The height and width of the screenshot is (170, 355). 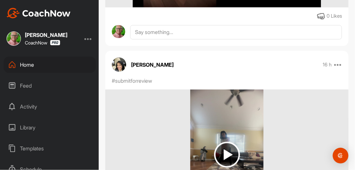 What do you see at coordinates (334, 16) in the screenshot?
I see `div: 0 Likes` at bounding box center [334, 16].